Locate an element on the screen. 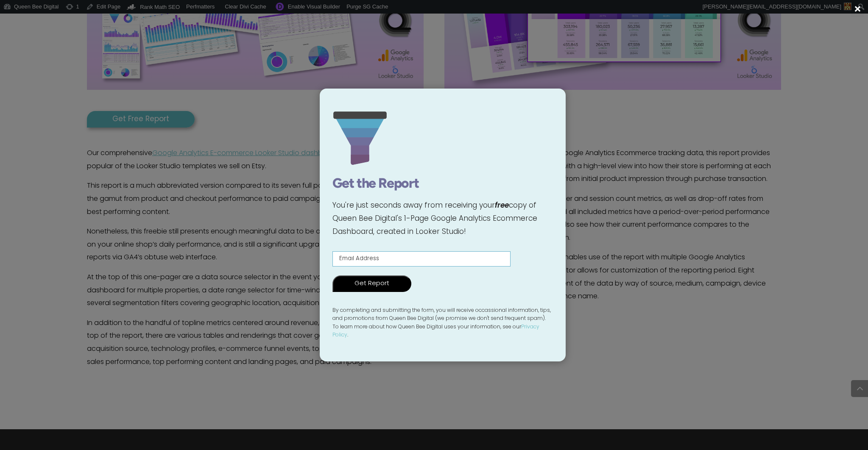  input: Email Address is located at coordinates (421, 259).